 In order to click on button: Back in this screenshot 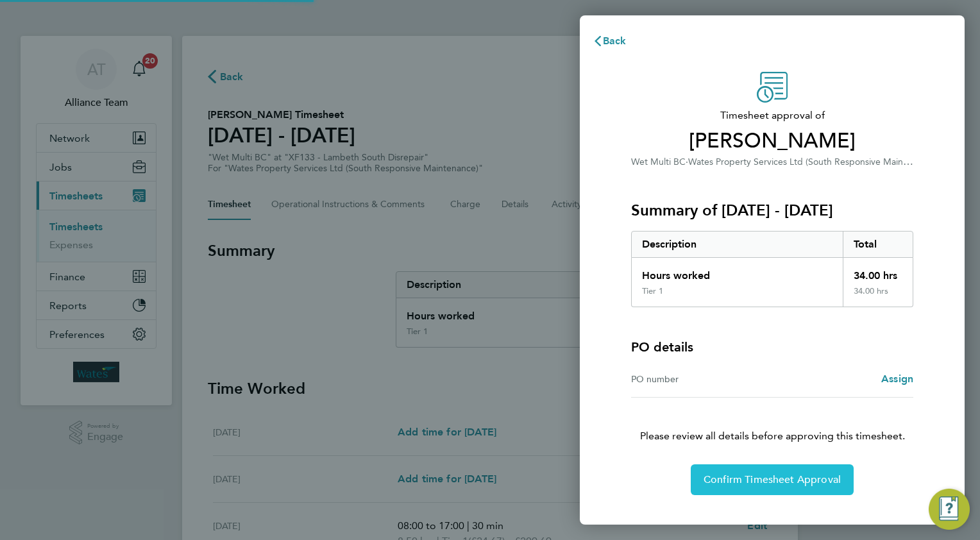, I will do `click(610, 41)`.